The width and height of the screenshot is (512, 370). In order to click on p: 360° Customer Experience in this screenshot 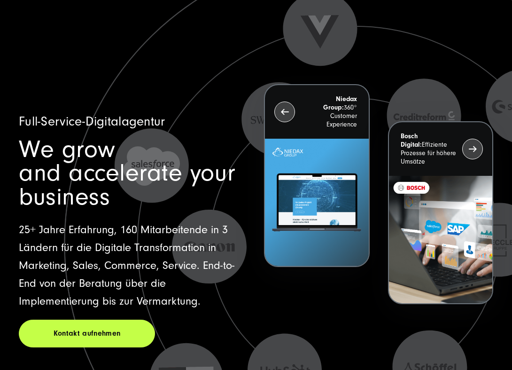, I will do `click(328, 112)`.